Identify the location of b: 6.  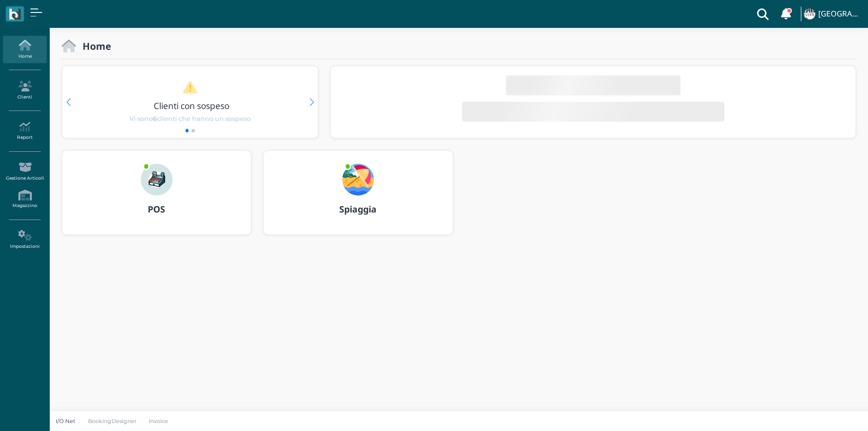
(155, 119).